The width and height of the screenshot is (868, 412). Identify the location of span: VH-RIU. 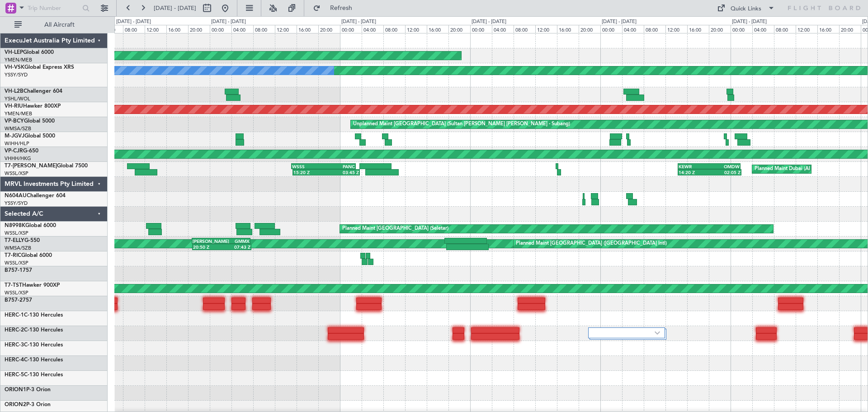
(14, 106).